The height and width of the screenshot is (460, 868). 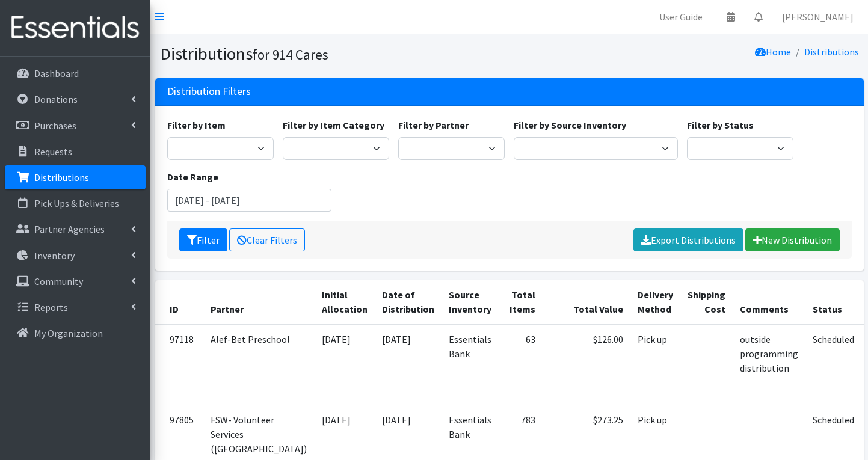 I want to click on td: 63, so click(x=520, y=365).